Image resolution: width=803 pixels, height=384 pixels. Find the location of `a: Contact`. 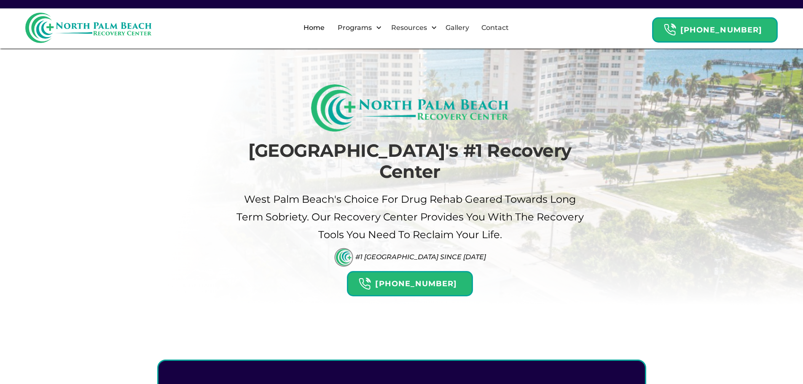

a: Contact is located at coordinates (495, 28).